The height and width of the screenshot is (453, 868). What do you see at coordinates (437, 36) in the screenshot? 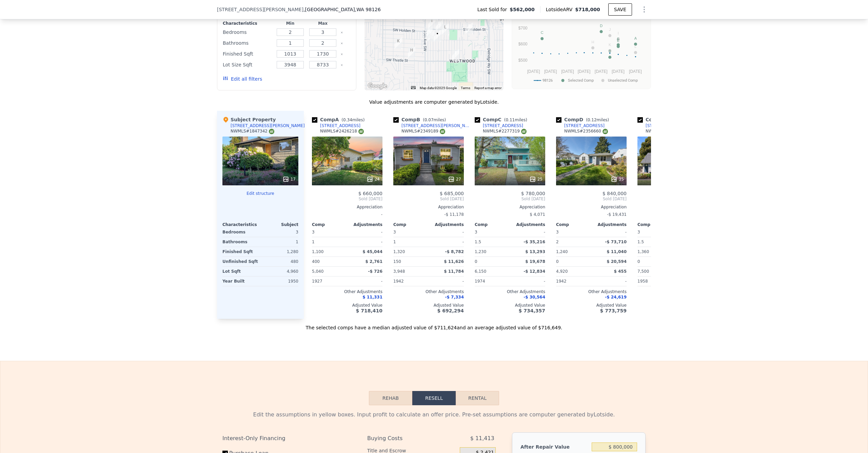
I see `div: 3123 SW Kenyon St` at bounding box center [437, 36].